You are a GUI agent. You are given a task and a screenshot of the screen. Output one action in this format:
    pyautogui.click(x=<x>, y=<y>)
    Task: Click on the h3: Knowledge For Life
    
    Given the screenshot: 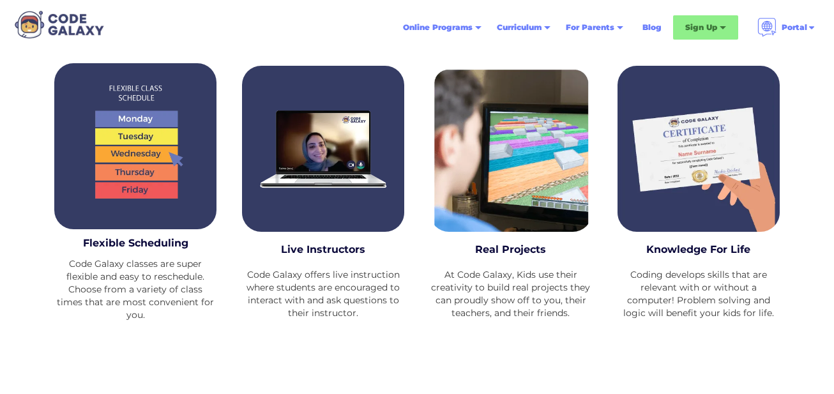 What is the action you would take?
    pyautogui.click(x=699, y=250)
    